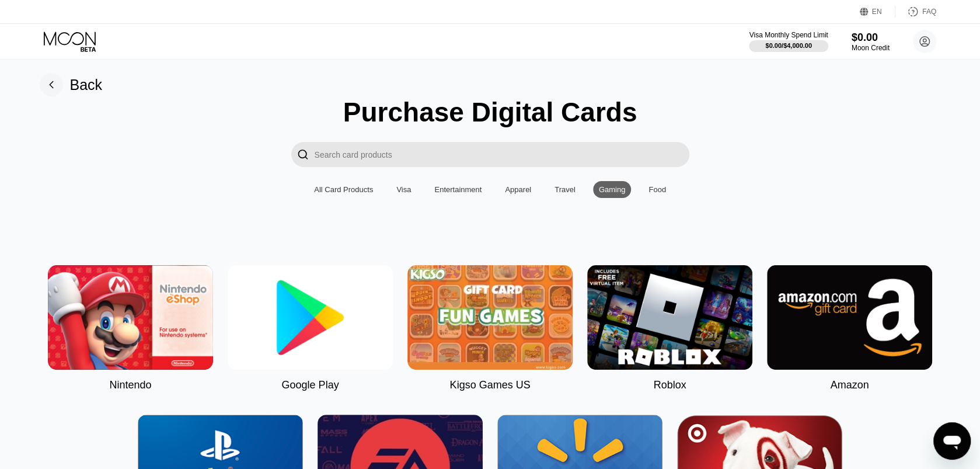  I want to click on div: Visa Monthly Spend Limit$0.00/$4,000.00, so click(788, 42).